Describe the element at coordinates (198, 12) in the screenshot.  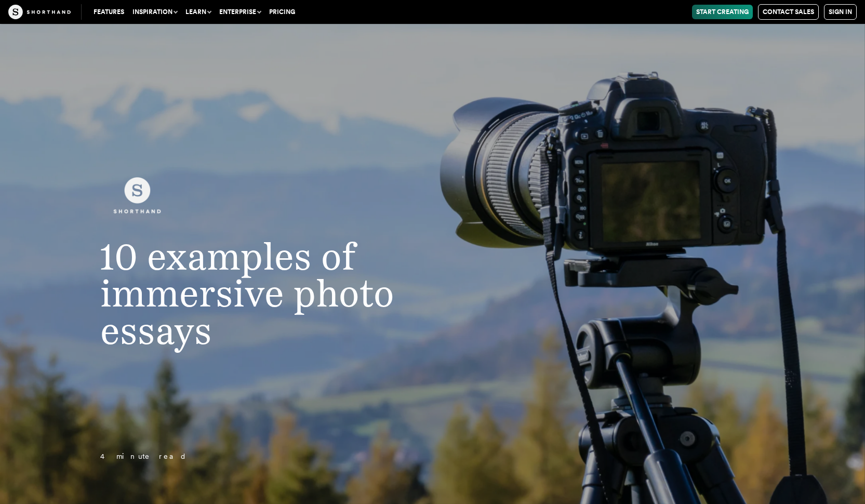
I see `button: Learn` at that location.